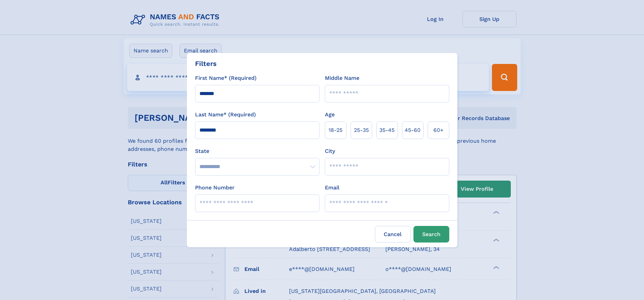 The image size is (644, 300). I want to click on span: 18‑25, so click(335, 130).